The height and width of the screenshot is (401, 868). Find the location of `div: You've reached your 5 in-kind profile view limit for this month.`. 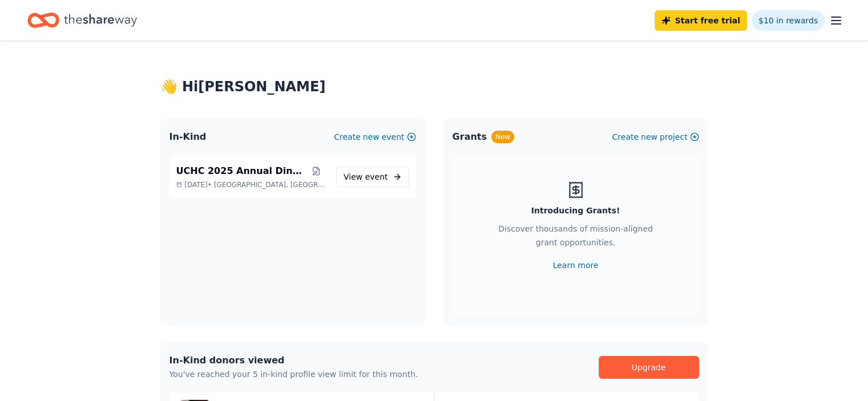

div: You've reached your 5 in-kind profile view limit for this month. is located at coordinates (294, 374).